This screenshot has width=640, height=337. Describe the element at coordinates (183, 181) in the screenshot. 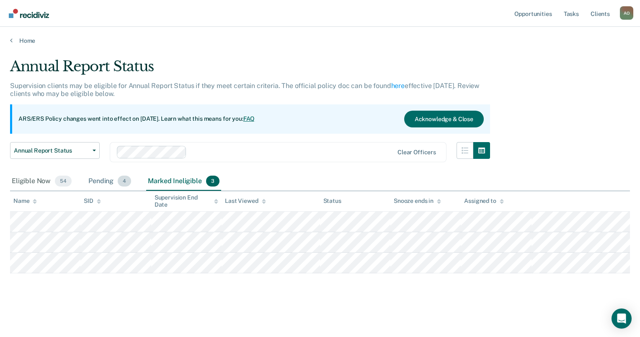

I see `div: Marked Ineligible3` at that location.